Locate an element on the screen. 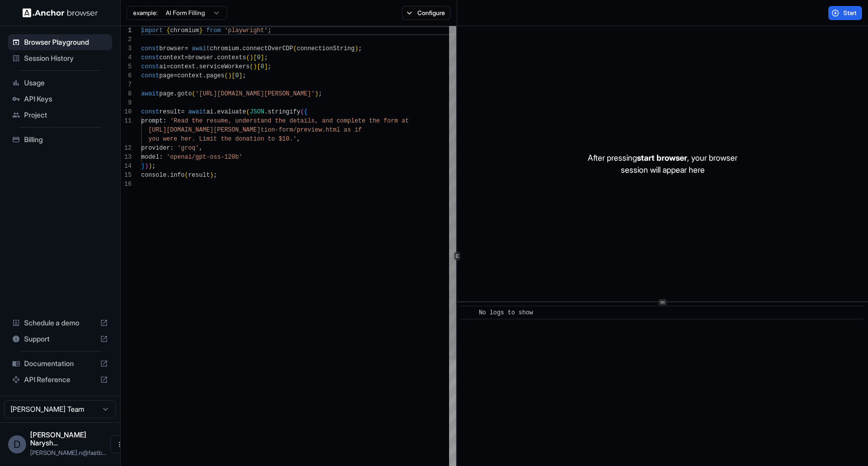  span: connectionString is located at coordinates (326, 49).